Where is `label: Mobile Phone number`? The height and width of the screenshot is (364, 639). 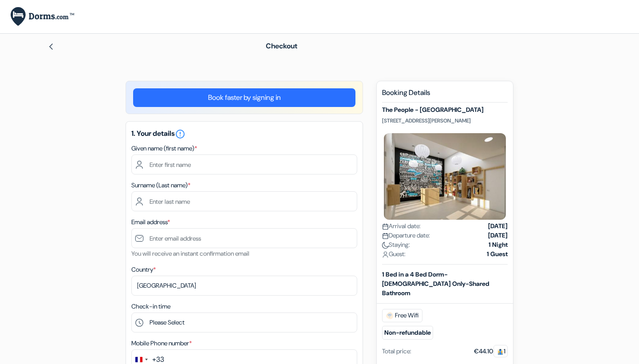
label: Mobile Phone number is located at coordinates (162, 343).